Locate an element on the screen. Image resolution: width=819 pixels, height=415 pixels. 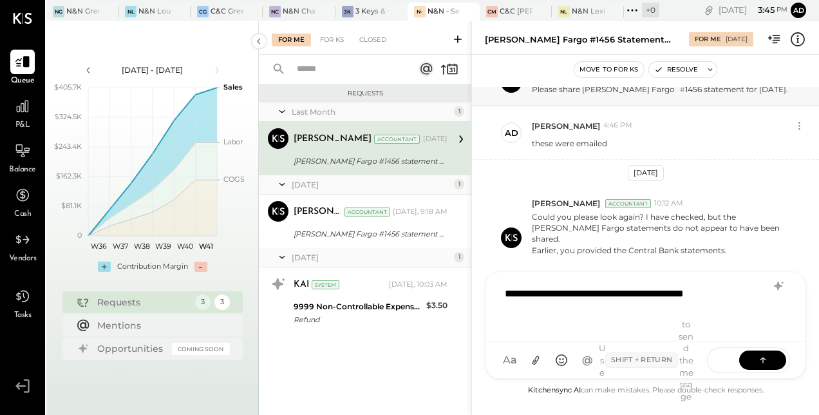
div: For KS is located at coordinates (332, 40).